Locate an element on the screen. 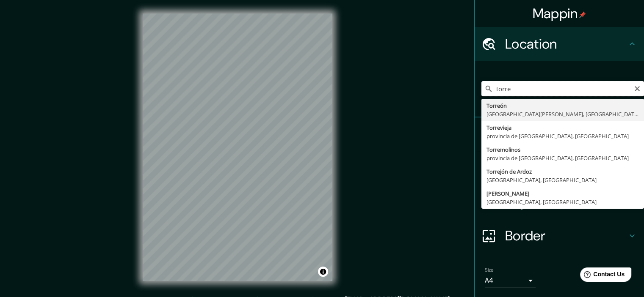  div: A4 is located at coordinates (510, 281).